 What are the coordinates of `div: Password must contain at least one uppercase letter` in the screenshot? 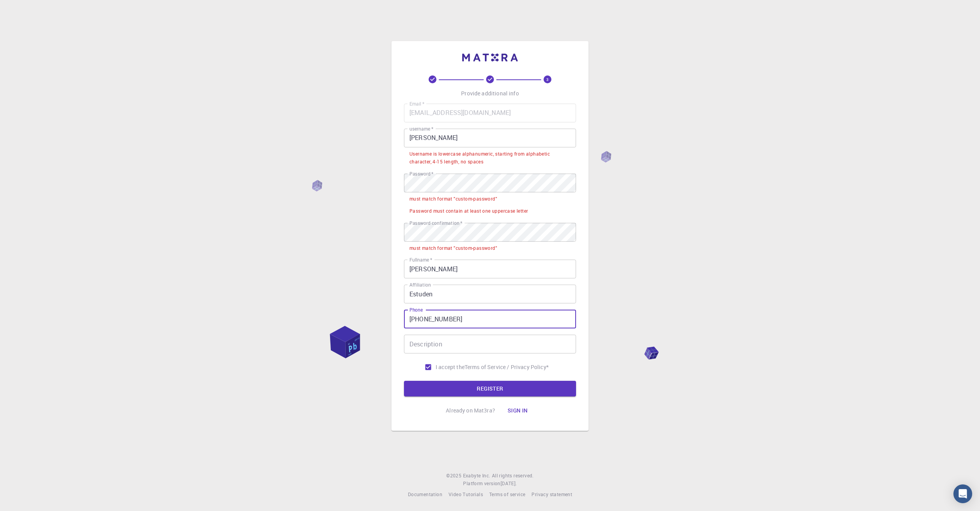 It's located at (468, 211).